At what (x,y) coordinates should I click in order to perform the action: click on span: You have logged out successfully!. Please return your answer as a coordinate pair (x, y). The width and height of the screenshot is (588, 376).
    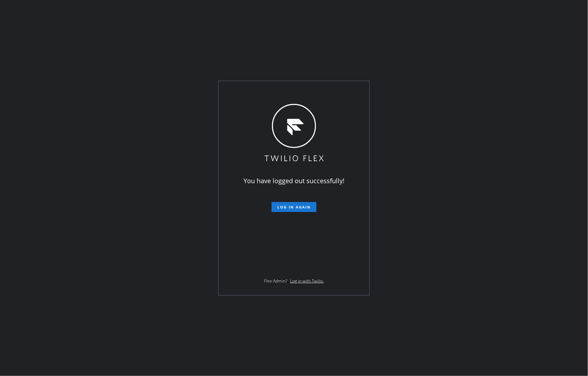
    Looking at the image, I should click on (294, 180).